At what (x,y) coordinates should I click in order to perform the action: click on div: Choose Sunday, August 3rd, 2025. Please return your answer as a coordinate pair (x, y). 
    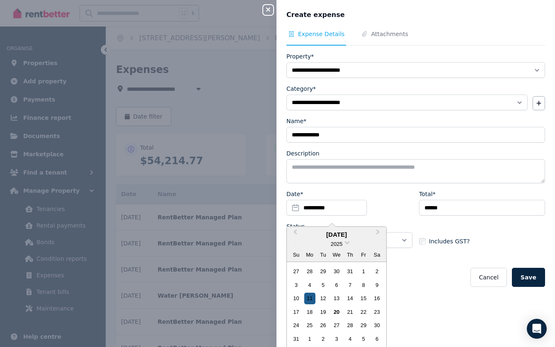
    Looking at the image, I should click on (296, 285).